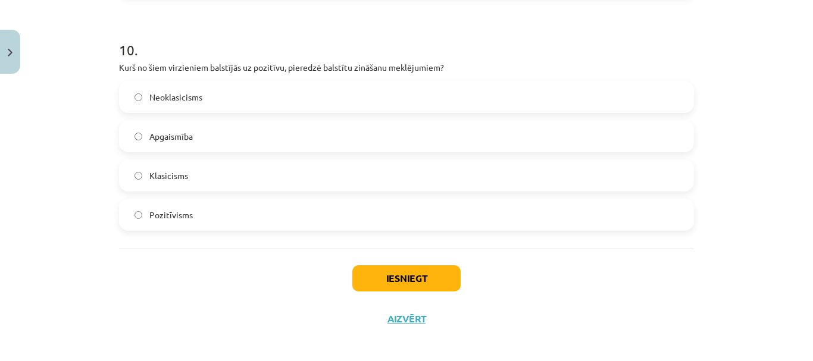 Image resolution: width=813 pixels, height=361 pixels. What do you see at coordinates (407, 279) in the screenshot?
I see `button: Iesniegt` at bounding box center [407, 279].